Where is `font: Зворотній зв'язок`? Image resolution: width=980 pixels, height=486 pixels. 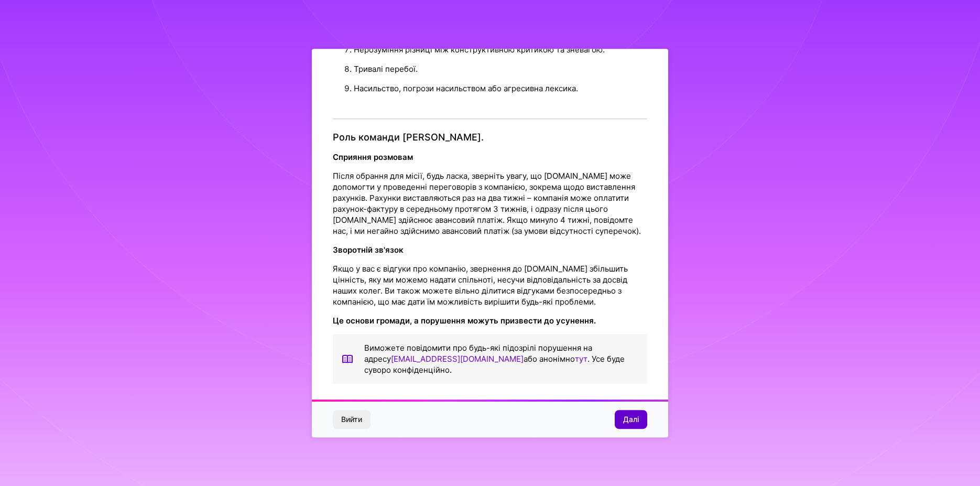 font: Зворотній зв'язок is located at coordinates (368, 250).